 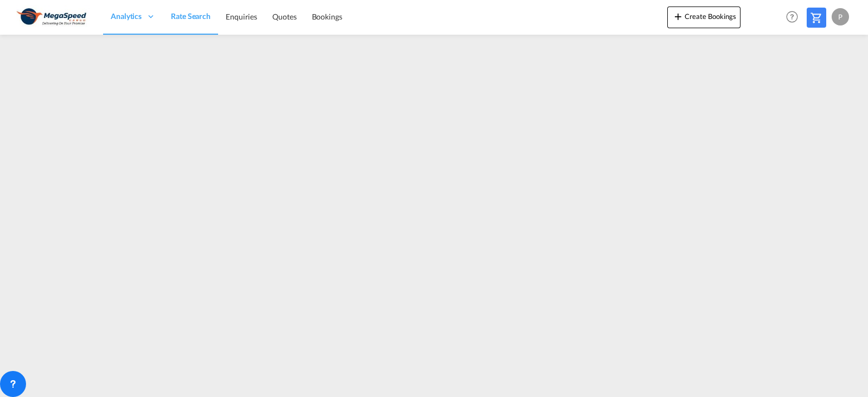 What do you see at coordinates (126, 16) in the screenshot?
I see `span: Analytics` at bounding box center [126, 16].